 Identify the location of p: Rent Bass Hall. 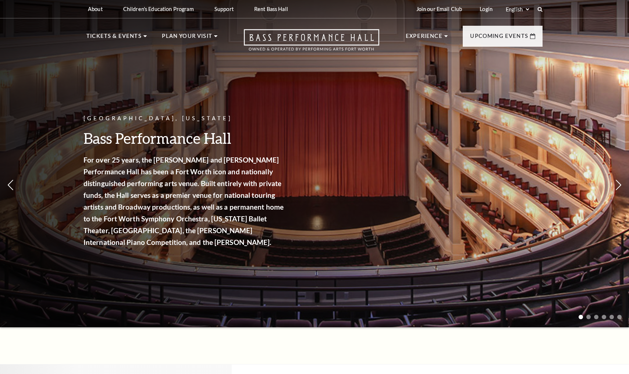
(271, 9).